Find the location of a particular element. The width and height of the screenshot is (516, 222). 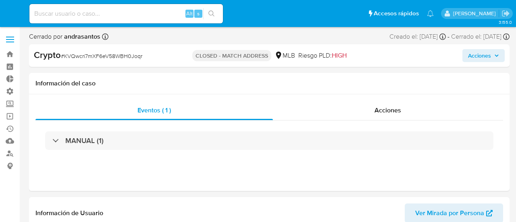

span: Accesos rápidos is located at coordinates (396, 13).